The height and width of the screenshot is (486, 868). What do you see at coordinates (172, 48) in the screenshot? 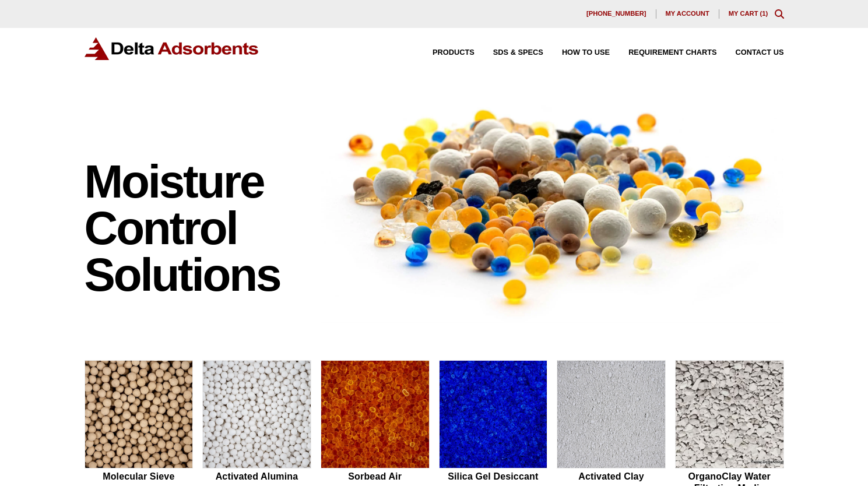
I see `img: Delta Adsorbents` at bounding box center [172, 48].